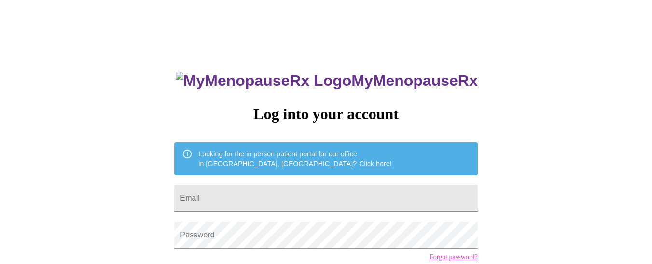 The width and height of the screenshot is (652, 264). Describe the element at coordinates (263, 81) in the screenshot. I see `img: MyMenopauseRx Logo` at that location.